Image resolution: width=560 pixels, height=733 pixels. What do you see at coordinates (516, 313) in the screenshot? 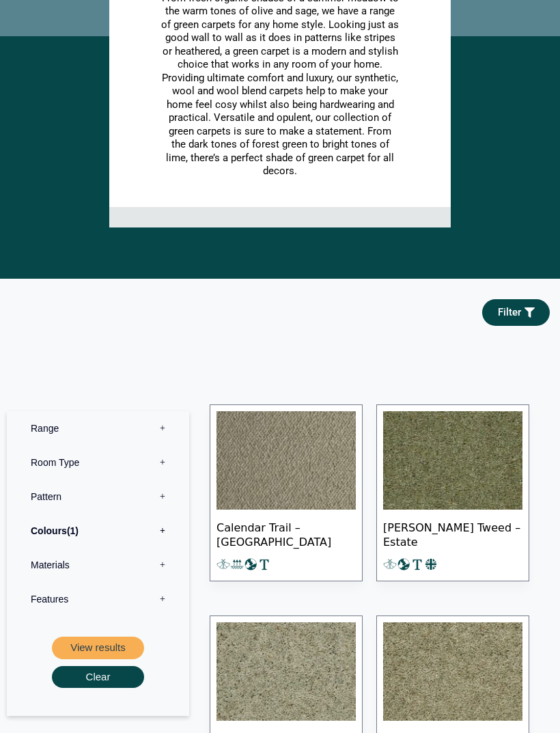
I see `a: Filter` at bounding box center [516, 313].